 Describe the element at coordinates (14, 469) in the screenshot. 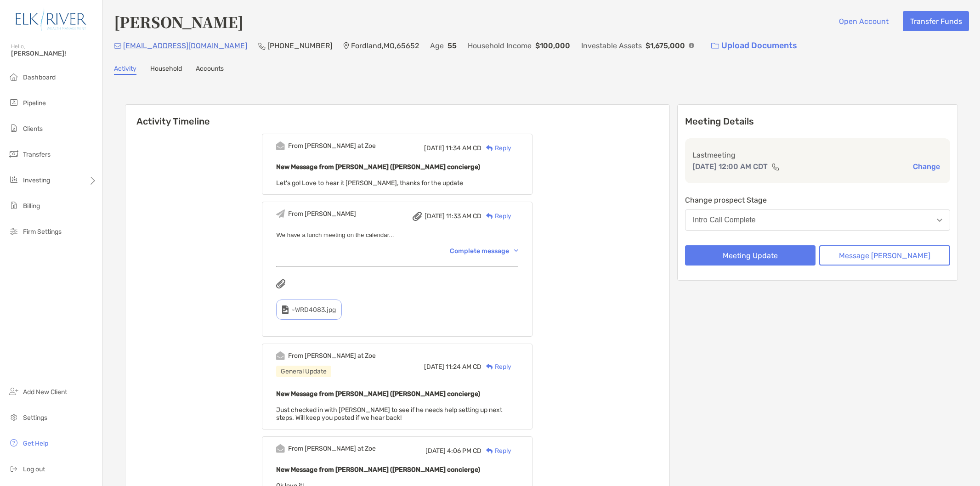

I see `img: logout icon` at that location.